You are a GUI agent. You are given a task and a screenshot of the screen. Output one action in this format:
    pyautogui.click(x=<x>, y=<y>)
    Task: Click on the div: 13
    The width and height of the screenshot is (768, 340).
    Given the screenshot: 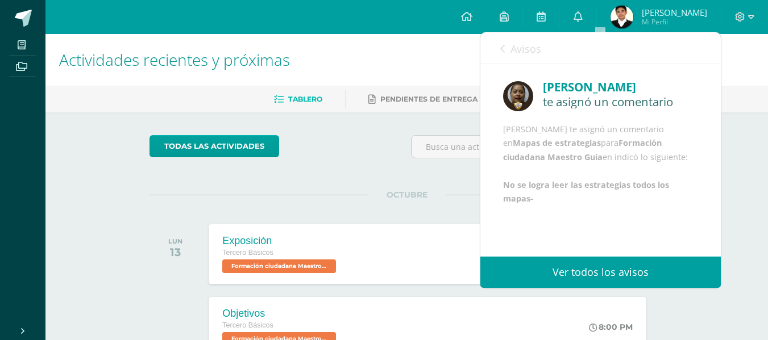 What is the action you would take?
    pyautogui.click(x=175, y=252)
    